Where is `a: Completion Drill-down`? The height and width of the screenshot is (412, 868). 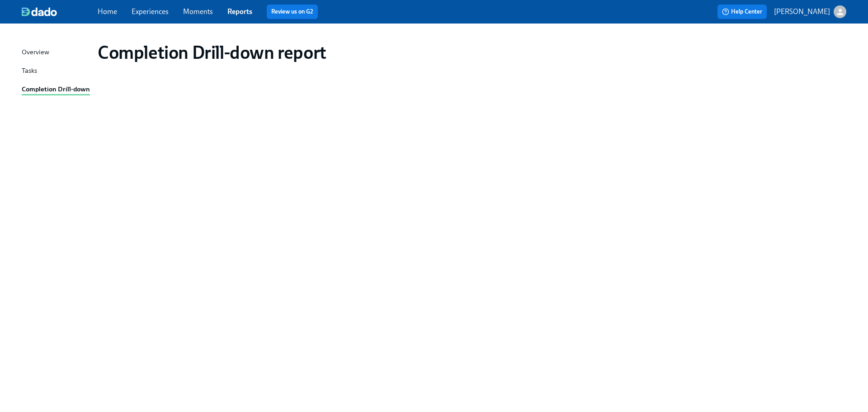 a: Completion Drill-down is located at coordinates (56, 90).